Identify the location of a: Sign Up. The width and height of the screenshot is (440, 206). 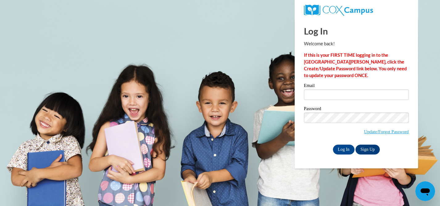
(368, 150).